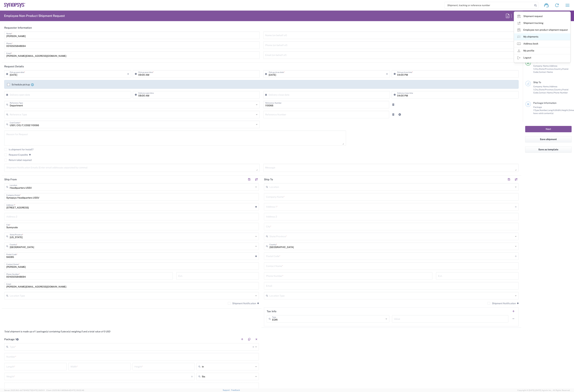 The width and height of the screenshot is (574, 392). I want to click on h2: Tax Info, so click(271, 311).